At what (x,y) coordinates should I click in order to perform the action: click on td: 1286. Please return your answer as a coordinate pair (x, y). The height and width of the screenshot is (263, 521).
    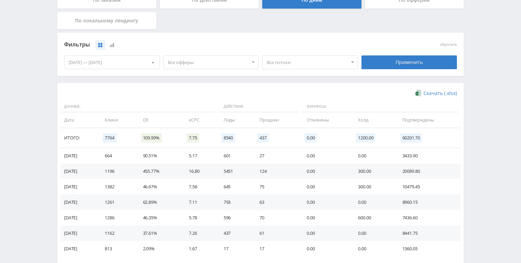
    Looking at the image, I should click on (117, 218).